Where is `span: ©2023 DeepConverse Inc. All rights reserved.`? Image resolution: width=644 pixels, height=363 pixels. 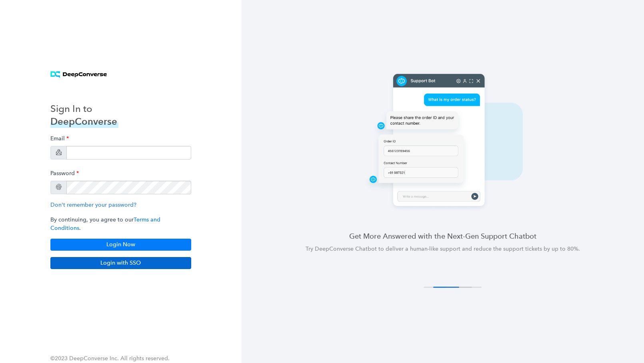 span: ©2023 DeepConverse Inc. All rights reserved. is located at coordinates (110, 359).